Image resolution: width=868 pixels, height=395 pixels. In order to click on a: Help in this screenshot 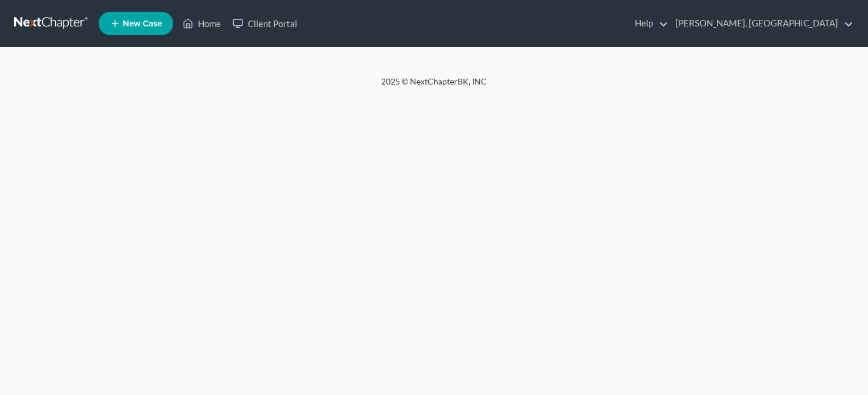, I will do `click(648, 23)`.